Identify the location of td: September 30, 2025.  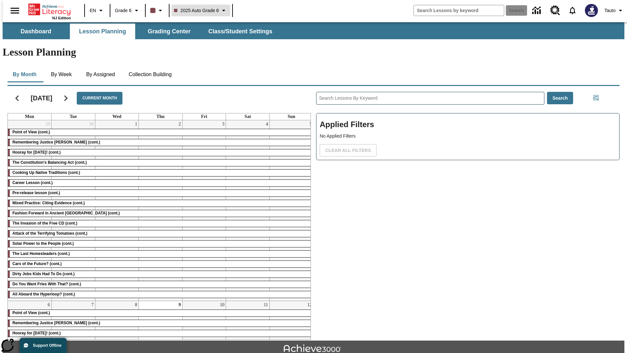
(74, 210).